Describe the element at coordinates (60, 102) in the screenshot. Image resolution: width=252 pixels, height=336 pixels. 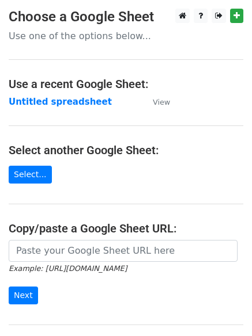
I see `strong: Untitled spreadsheet` at that location.